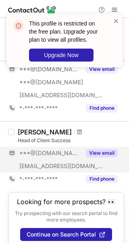 This screenshot has width=129, height=243. I want to click on button: Upgrade Now, so click(62, 55).